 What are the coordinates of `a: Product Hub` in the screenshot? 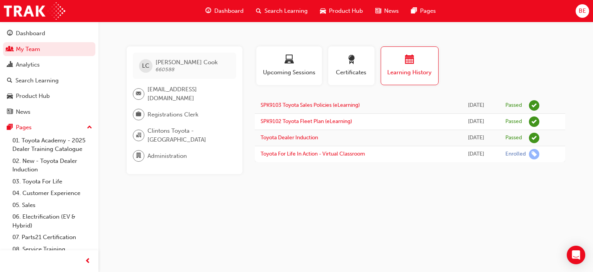 It's located at (49, 96).